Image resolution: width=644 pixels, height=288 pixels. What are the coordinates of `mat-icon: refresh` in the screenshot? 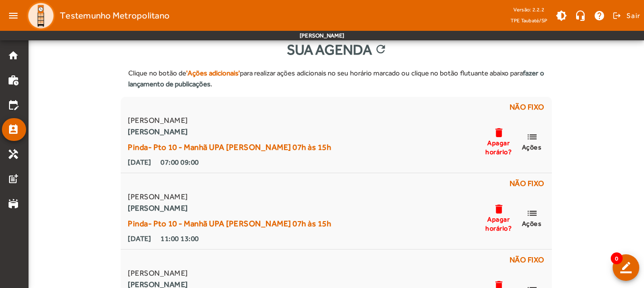 It's located at (380, 50).